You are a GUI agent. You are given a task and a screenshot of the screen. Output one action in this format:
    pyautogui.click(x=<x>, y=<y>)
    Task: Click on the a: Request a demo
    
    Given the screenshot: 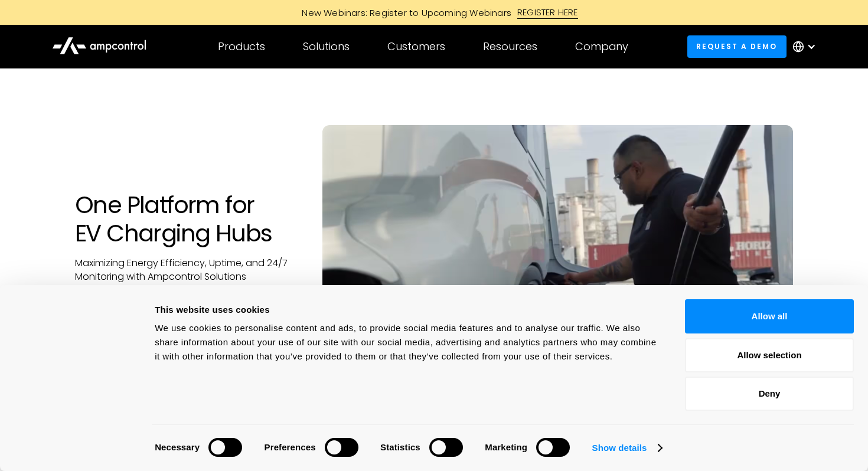 What is the action you would take?
    pyautogui.click(x=737, y=46)
    